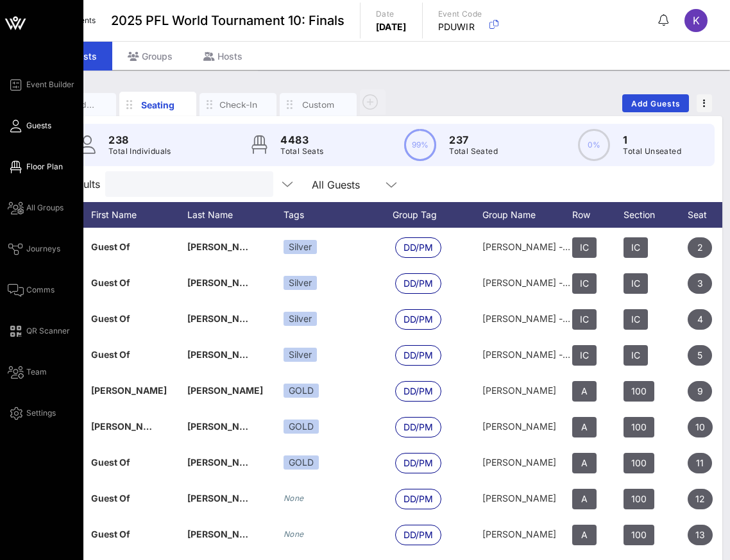 The width and height of the screenshot is (730, 560). Describe the element at coordinates (37, 372) in the screenshot. I see `span: Team` at that location.